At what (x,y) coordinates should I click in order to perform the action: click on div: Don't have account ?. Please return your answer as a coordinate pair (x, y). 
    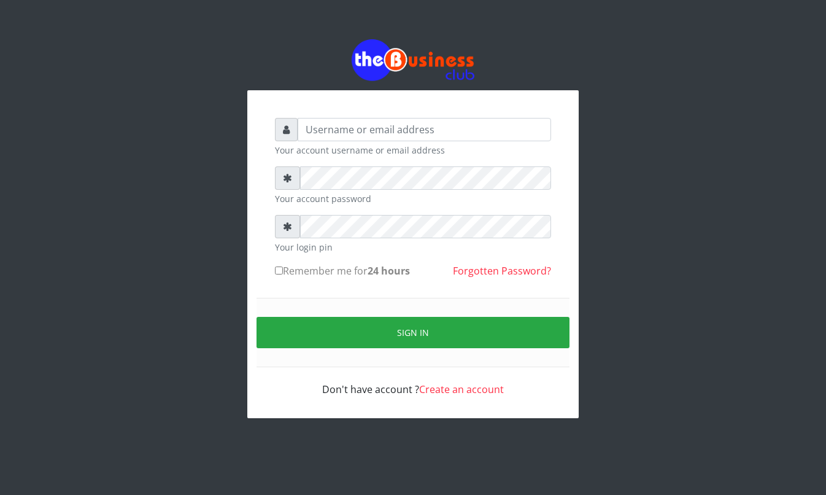
    Looking at the image, I should click on (413, 382).